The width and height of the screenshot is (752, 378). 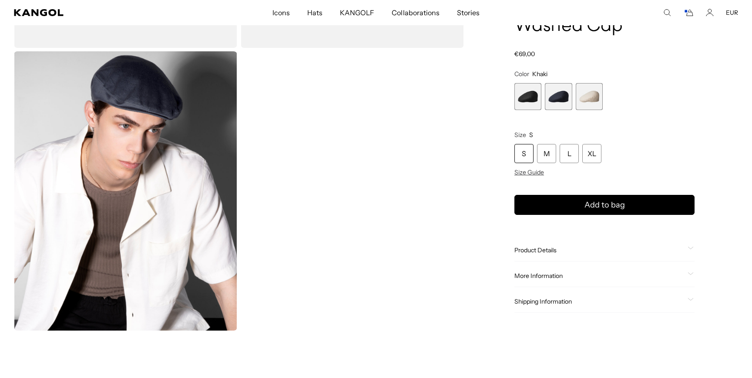 What do you see at coordinates (599, 276) in the screenshot?
I see `span: More Information` at bounding box center [599, 276].